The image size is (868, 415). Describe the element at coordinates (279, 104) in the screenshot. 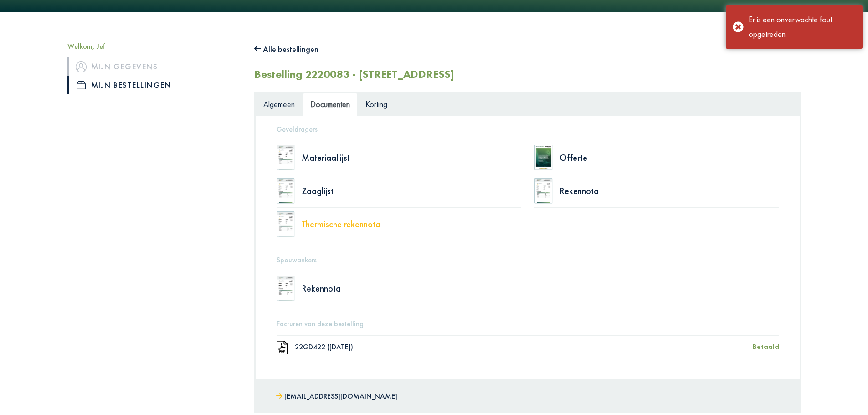

I see `span: Algemeen` at that location.